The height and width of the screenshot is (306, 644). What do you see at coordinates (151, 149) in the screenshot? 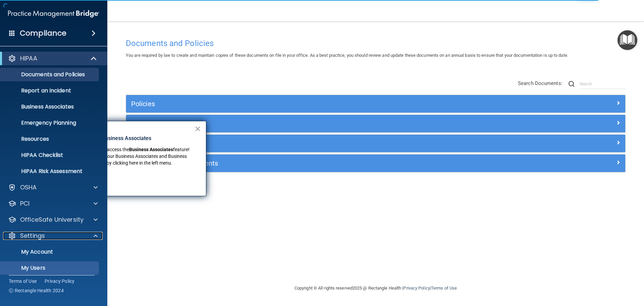
I see `strong: Business Associates` at bounding box center [151, 149].